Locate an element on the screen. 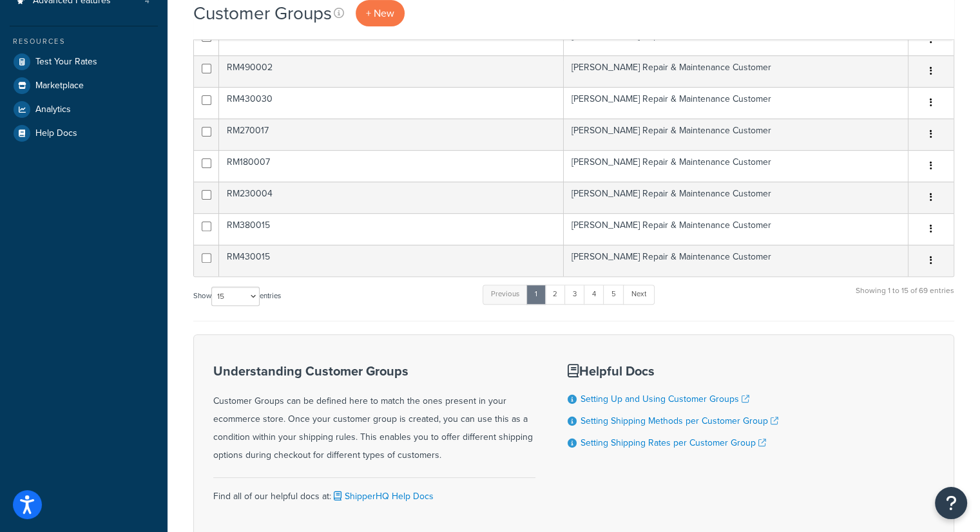 This screenshot has width=980, height=532. h3: Helpful Docs is located at coordinates (673, 371).